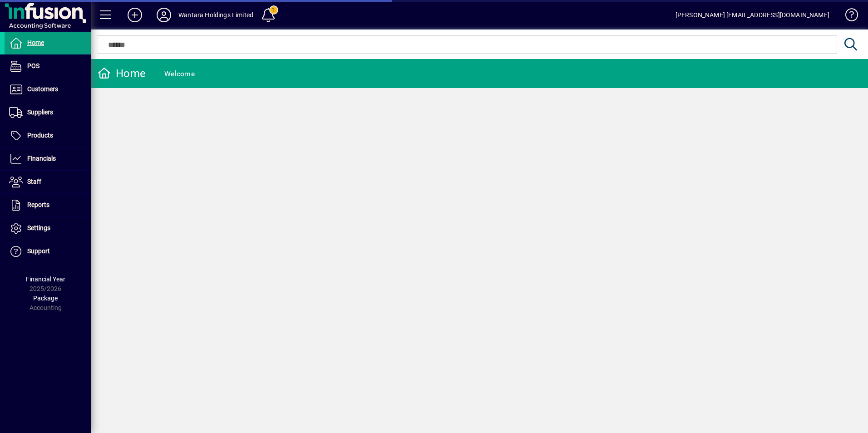  I want to click on span: Financials, so click(41, 159).